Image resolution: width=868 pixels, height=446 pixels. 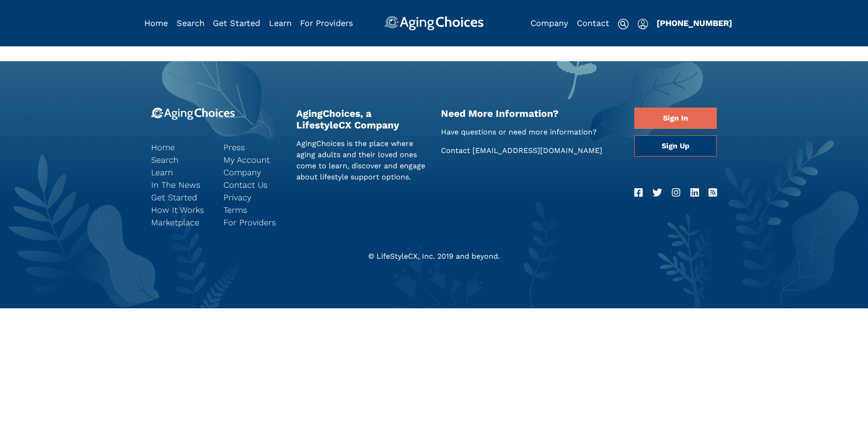 I want to click on a: Terms, so click(x=253, y=209).